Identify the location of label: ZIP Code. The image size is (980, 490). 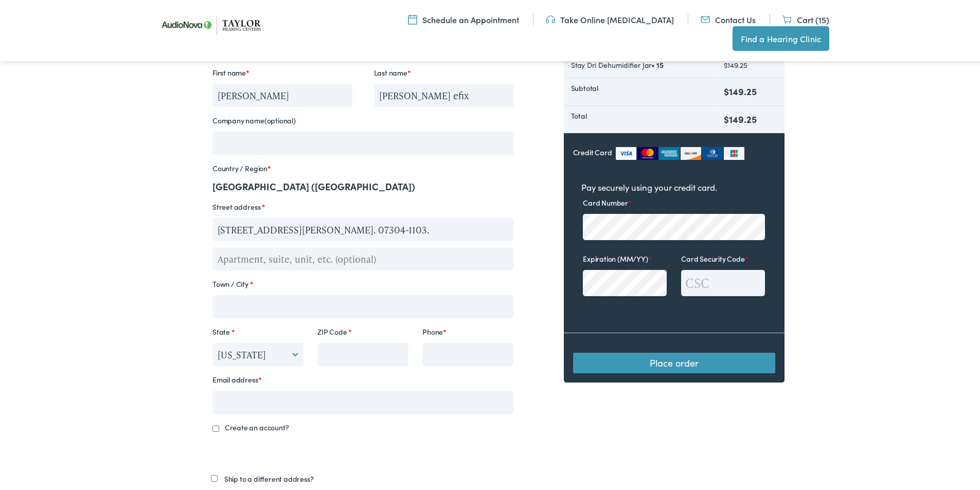
(363, 330).